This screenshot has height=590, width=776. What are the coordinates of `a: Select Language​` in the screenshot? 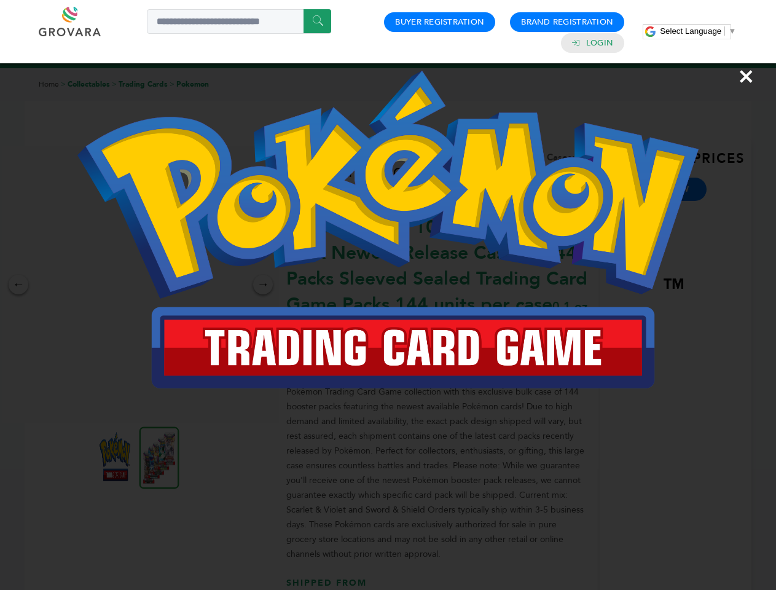 It's located at (698, 31).